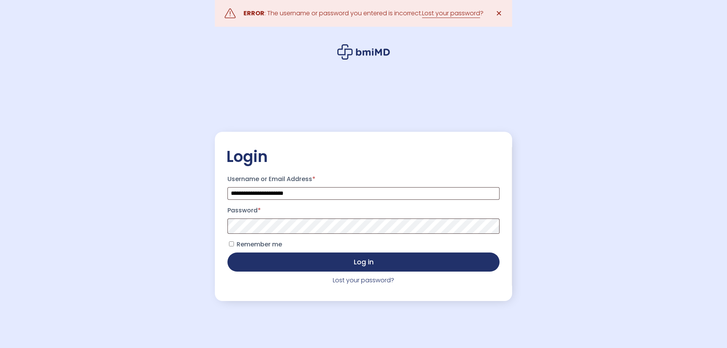  I want to click on input: Remember me, so click(231, 243).